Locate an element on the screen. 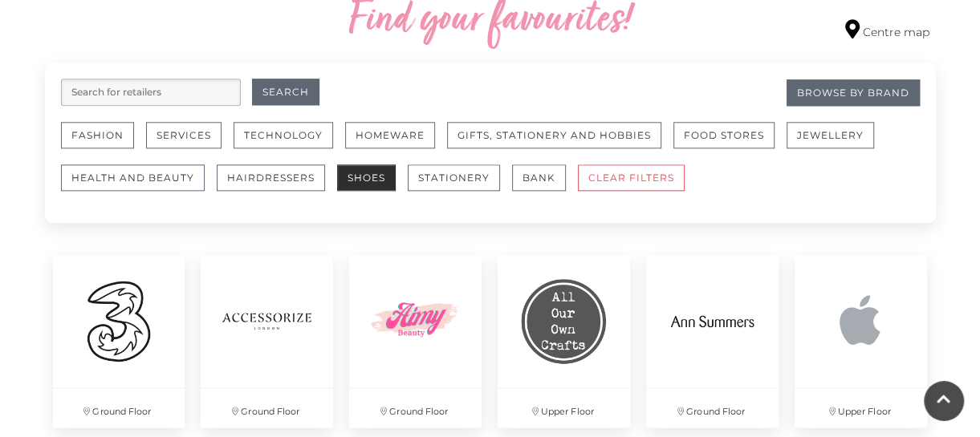 The width and height of the screenshot is (980, 437). button: CLEAR FILTERS is located at coordinates (630, 178).